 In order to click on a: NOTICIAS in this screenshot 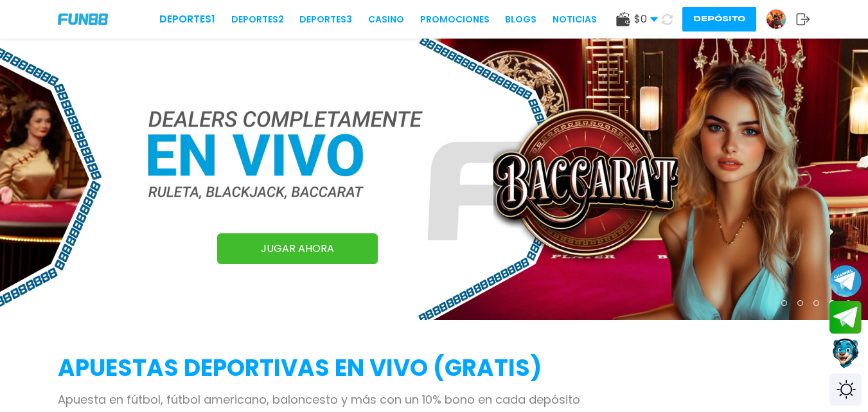, I will do `click(574, 19)`.